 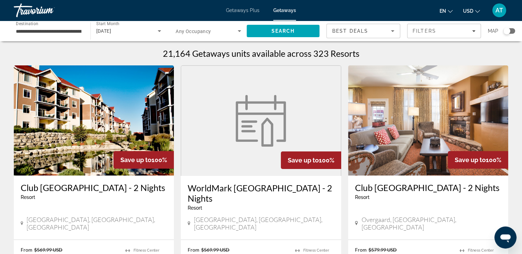 I want to click on button: User Menu, so click(x=499, y=10).